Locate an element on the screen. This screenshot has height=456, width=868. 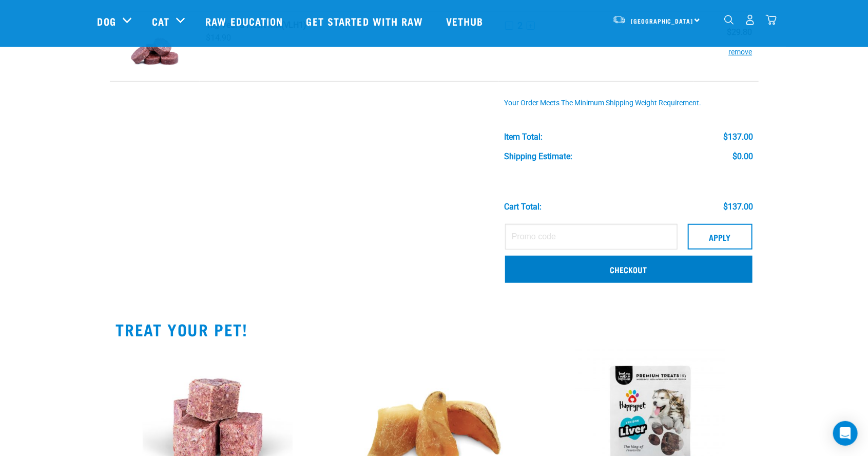
img: home-icon-1@2x.png is located at coordinates (729, 20).